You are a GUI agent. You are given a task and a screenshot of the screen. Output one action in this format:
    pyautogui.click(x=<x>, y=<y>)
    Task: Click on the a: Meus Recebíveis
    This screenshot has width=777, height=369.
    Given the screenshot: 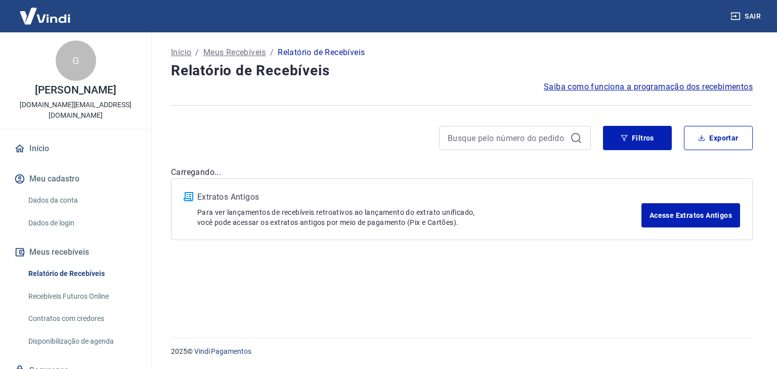 What is the action you would take?
    pyautogui.click(x=235, y=53)
    